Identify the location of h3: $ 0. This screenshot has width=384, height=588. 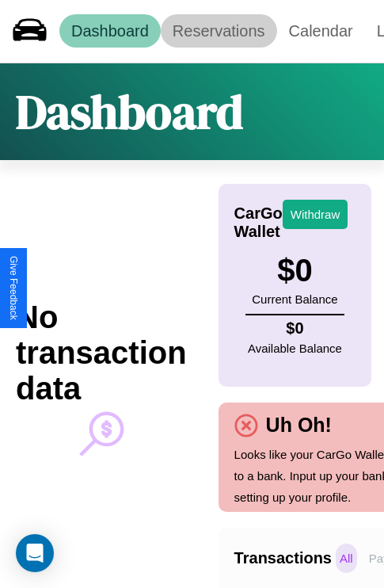
(294, 271).